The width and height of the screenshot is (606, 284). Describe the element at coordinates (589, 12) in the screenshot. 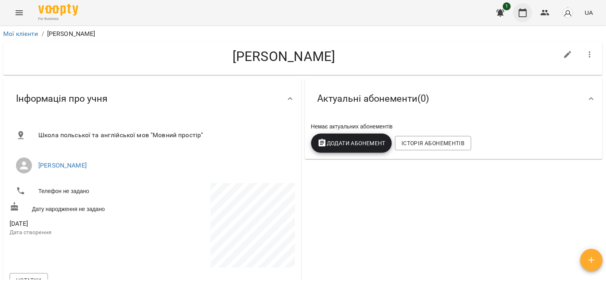

I see `button: UA` at that location.